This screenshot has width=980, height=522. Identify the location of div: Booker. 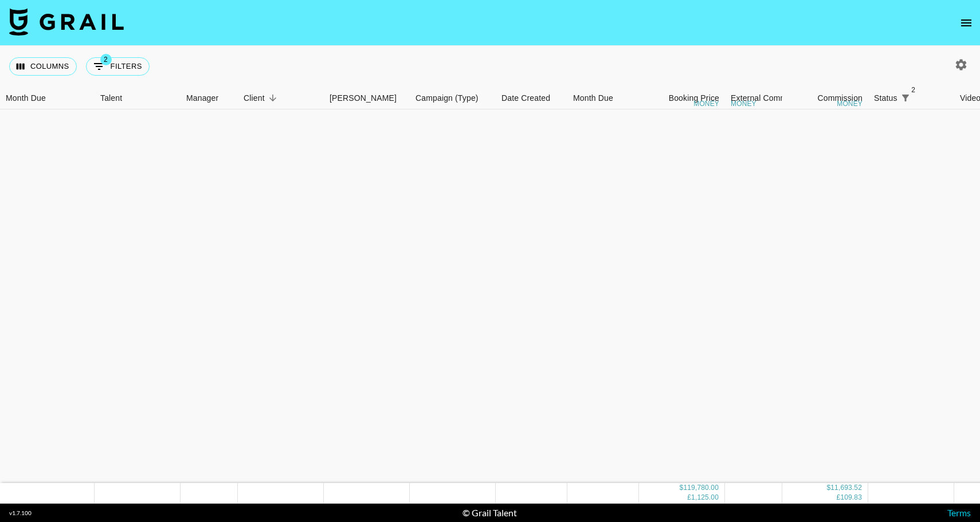
(368, 98).